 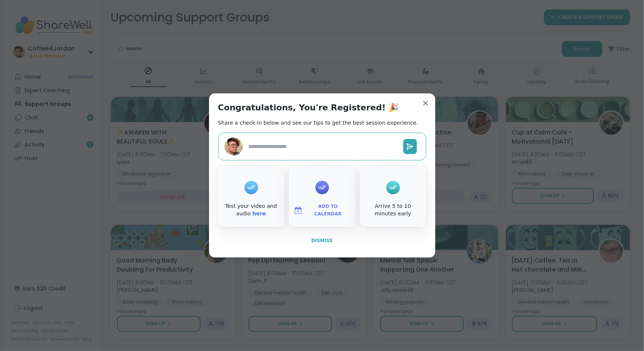 I want to click on button: Dismiss, so click(x=322, y=241).